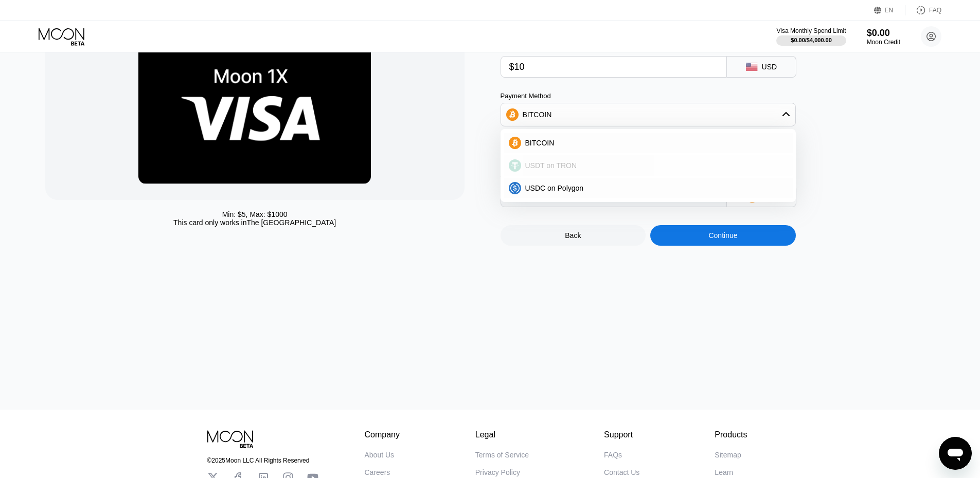  What do you see at coordinates (883, 37) in the screenshot?
I see `div: $0.00Moon Credit` at bounding box center [883, 37].